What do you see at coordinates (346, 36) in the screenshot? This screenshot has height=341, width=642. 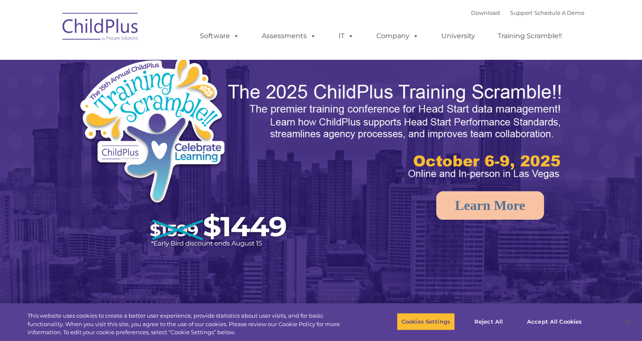 I see `a: IT` at bounding box center [346, 36].